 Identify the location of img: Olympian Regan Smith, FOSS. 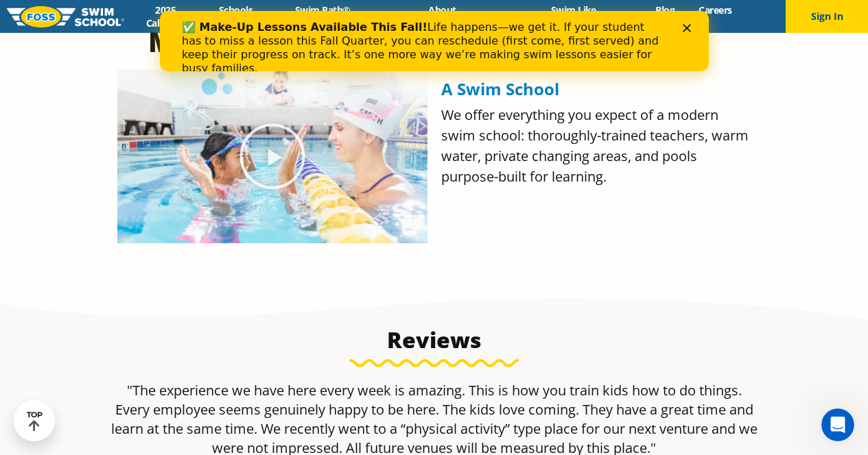
(272, 156).